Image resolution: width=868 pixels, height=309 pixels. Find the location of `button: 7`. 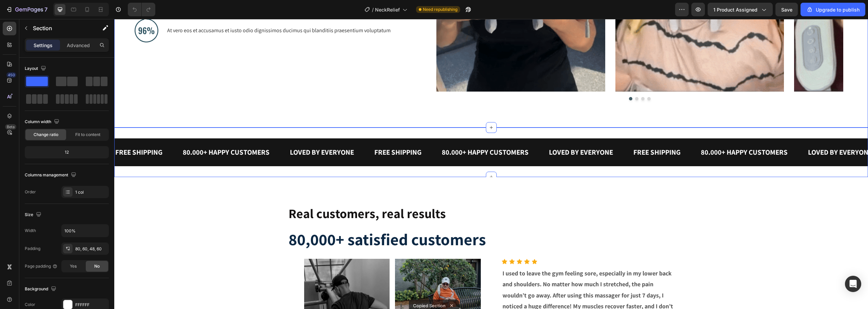

button: 7 is located at coordinates (26, 9).